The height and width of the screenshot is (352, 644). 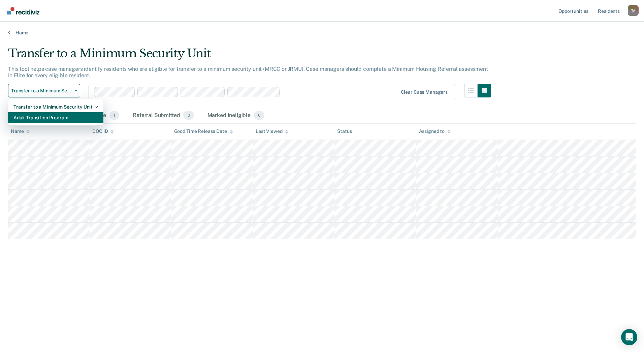 What do you see at coordinates (424, 92) in the screenshot?
I see `div: Clear case managers` at bounding box center [424, 92].